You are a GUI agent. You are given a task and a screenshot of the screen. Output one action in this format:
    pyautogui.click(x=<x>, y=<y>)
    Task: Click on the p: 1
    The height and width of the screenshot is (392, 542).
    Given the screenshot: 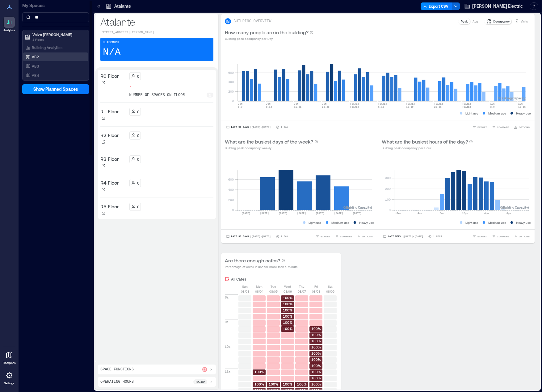 What is the action you would take?
    pyautogui.click(x=210, y=95)
    